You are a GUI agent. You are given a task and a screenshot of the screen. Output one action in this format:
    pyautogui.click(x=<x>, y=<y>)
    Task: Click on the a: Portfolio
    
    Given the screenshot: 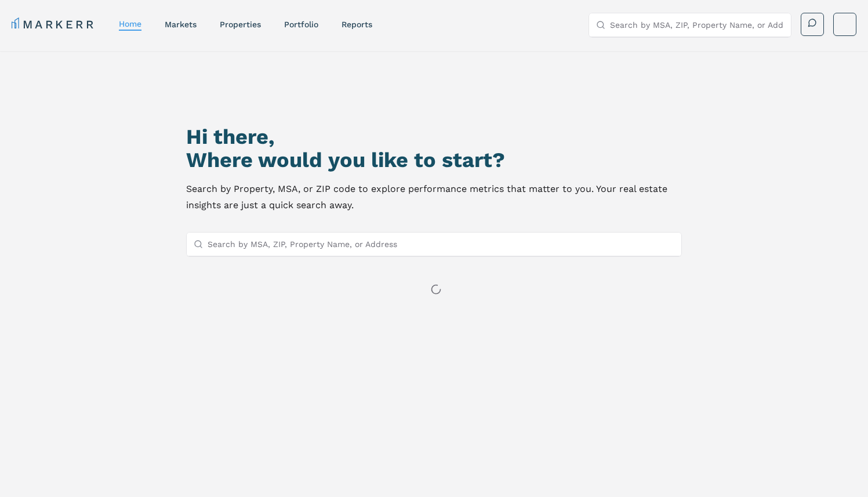 What is the action you would take?
    pyautogui.click(x=301, y=24)
    